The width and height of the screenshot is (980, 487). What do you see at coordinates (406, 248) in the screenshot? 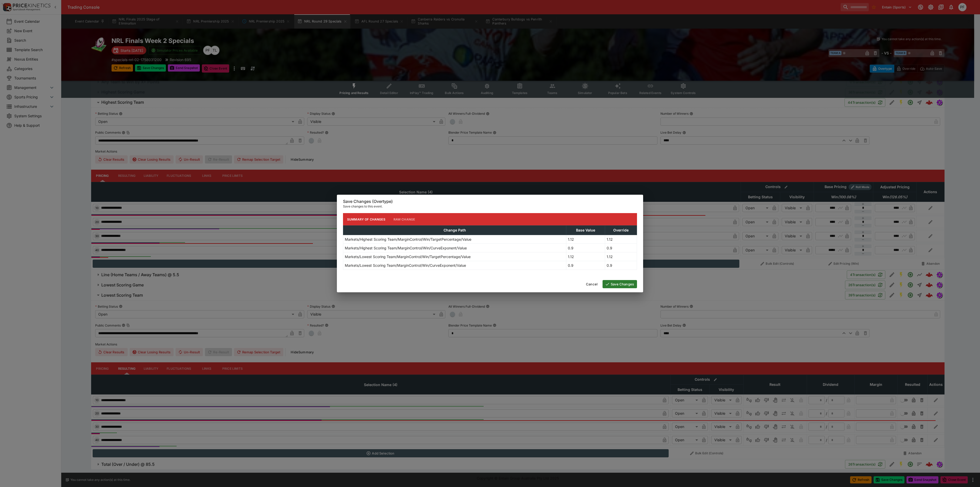
I see `p: Markets/Highest Scoring Team/MarginControl/Win/CurveExponent/Value` at bounding box center [406, 248].